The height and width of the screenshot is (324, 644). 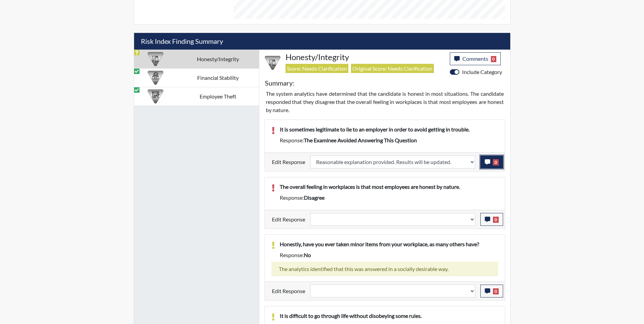 What do you see at coordinates (475, 59) in the screenshot?
I see `button: Comments0` at bounding box center [475, 59].